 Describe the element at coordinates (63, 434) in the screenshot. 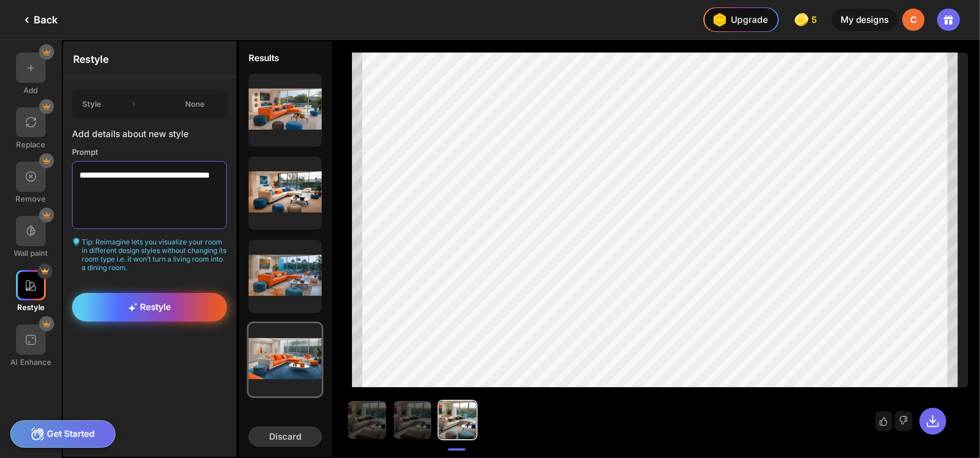

I see `div: Get Started` at that location.